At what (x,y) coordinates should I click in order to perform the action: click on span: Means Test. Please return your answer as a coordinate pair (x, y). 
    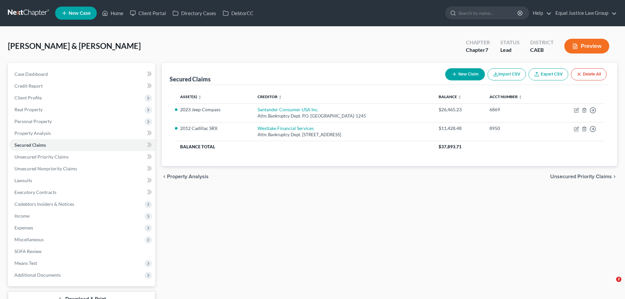
    Looking at the image, I should click on (26, 263).